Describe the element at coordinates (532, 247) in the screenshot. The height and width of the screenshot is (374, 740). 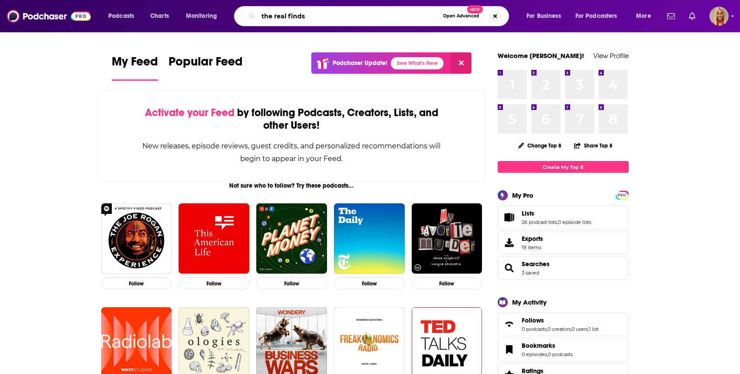
I see `span: 19 items` at that location.